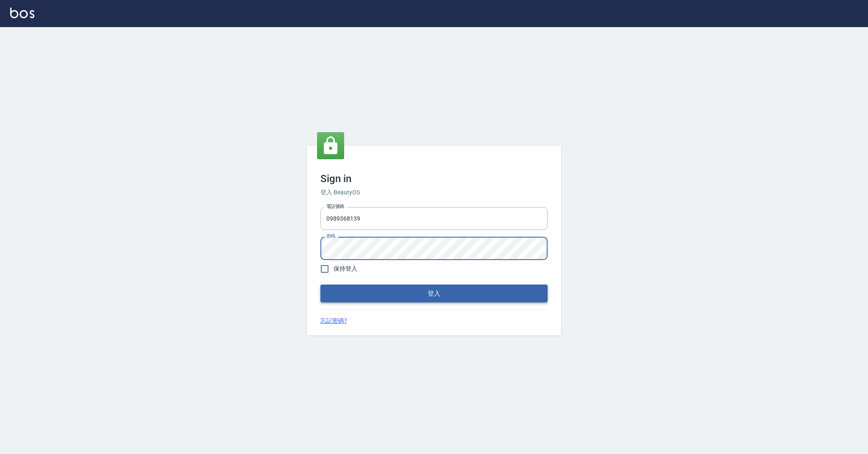 The width and height of the screenshot is (868, 454). What do you see at coordinates (434, 193) in the screenshot?
I see `h6: 登入 BeautyOS` at bounding box center [434, 193].